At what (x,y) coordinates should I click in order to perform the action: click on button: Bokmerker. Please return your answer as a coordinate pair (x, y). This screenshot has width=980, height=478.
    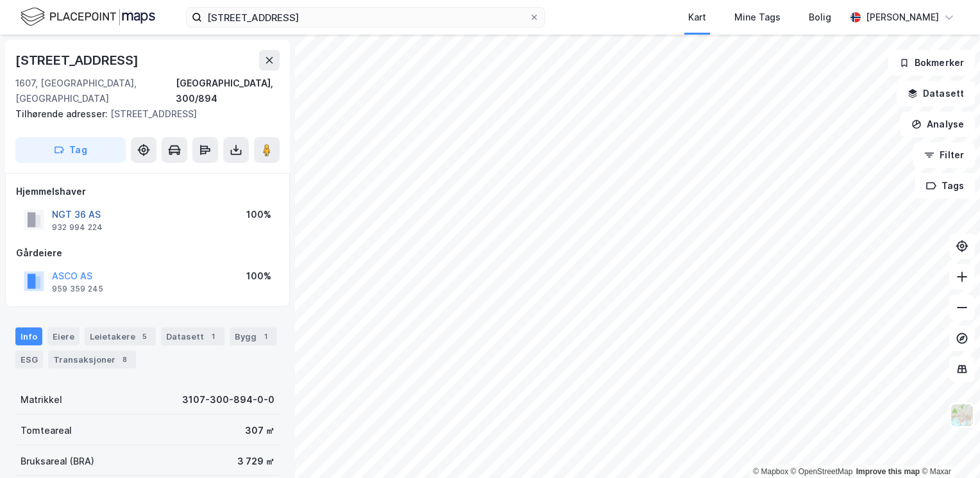
    Looking at the image, I should click on (931, 62).